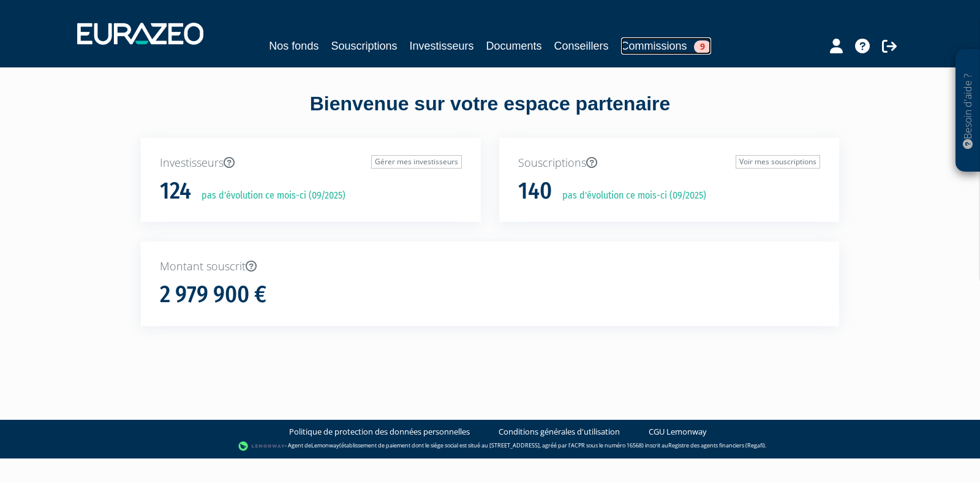 The height and width of the screenshot is (483, 980). What do you see at coordinates (670, 163) in the screenshot?
I see `p: Souscriptions` at bounding box center [670, 163].